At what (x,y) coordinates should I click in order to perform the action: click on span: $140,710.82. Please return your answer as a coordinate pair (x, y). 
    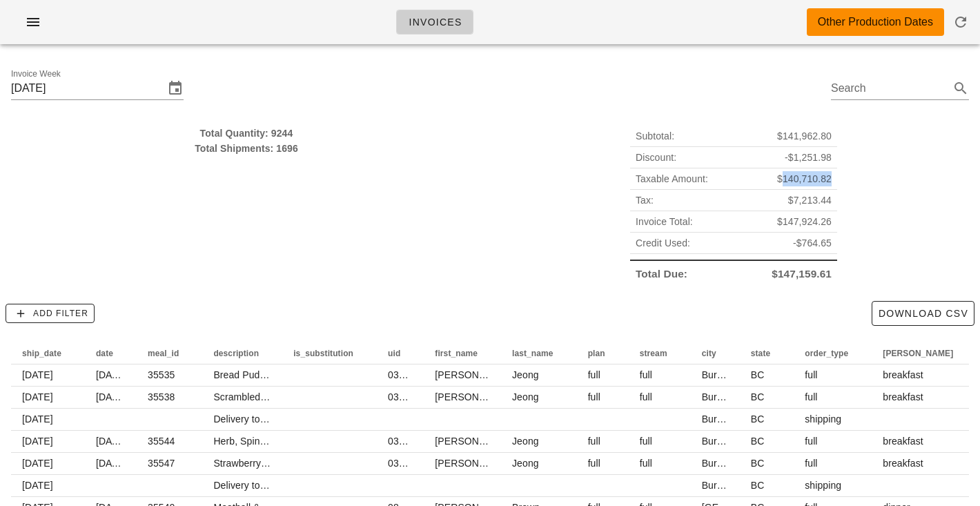
    Looking at the image, I should click on (804, 178).